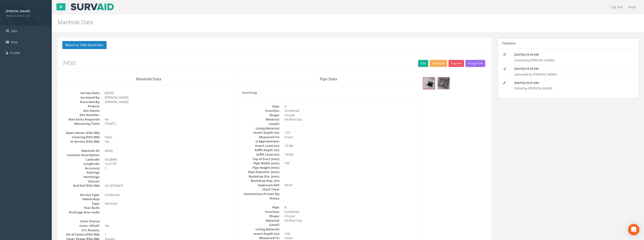  What do you see at coordinates (456, 63) in the screenshot?
I see `button: Export` at bounding box center [456, 63].